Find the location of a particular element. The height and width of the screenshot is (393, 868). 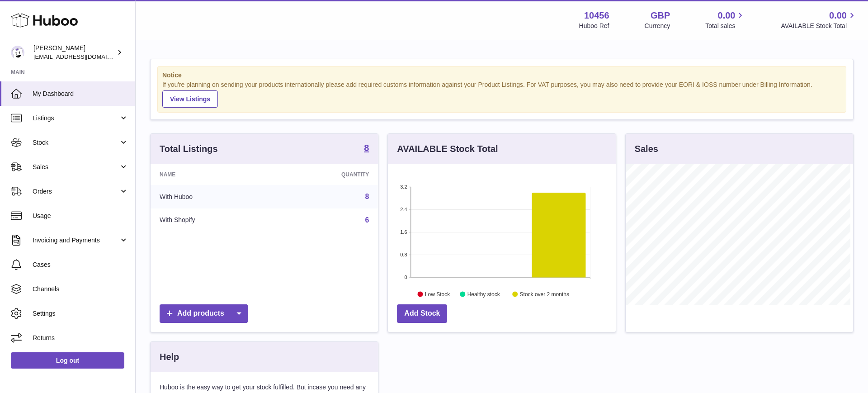

text: Stock over 2 months is located at coordinates (545, 295).